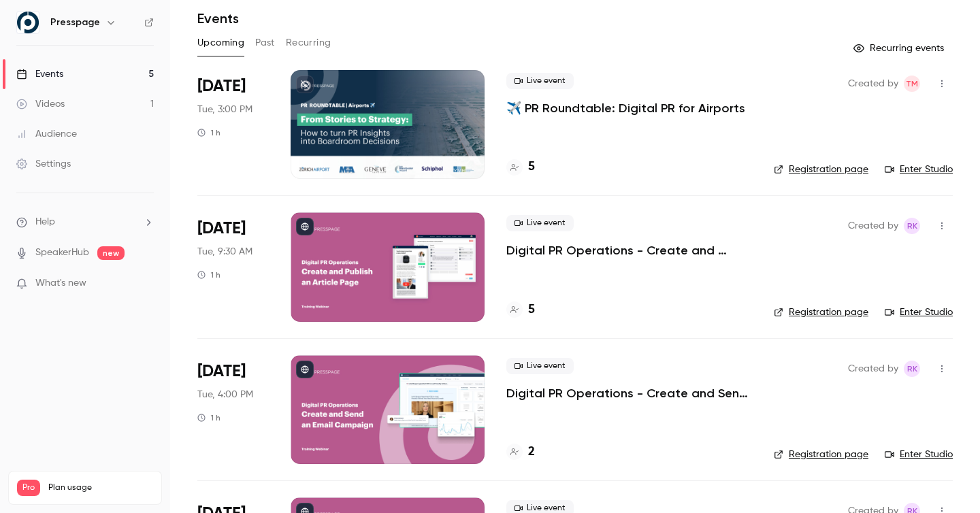 Image resolution: width=980 pixels, height=513 pixels. What do you see at coordinates (28, 22) in the screenshot?
I see `img: Presspage` at bounding box center [28, 22].